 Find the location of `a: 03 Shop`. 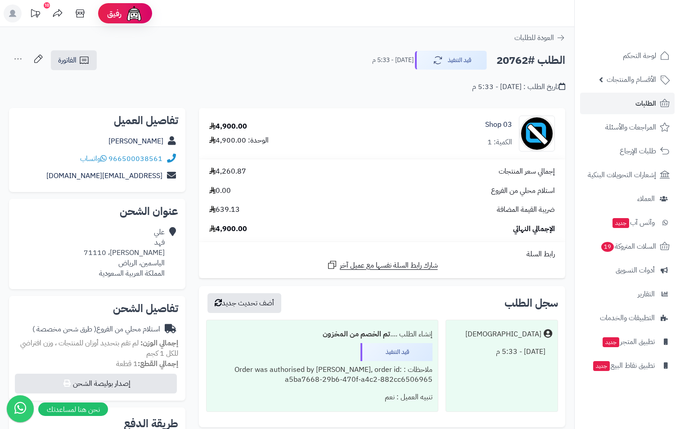

a: 03 Shop is located at coordinates (498, 125).